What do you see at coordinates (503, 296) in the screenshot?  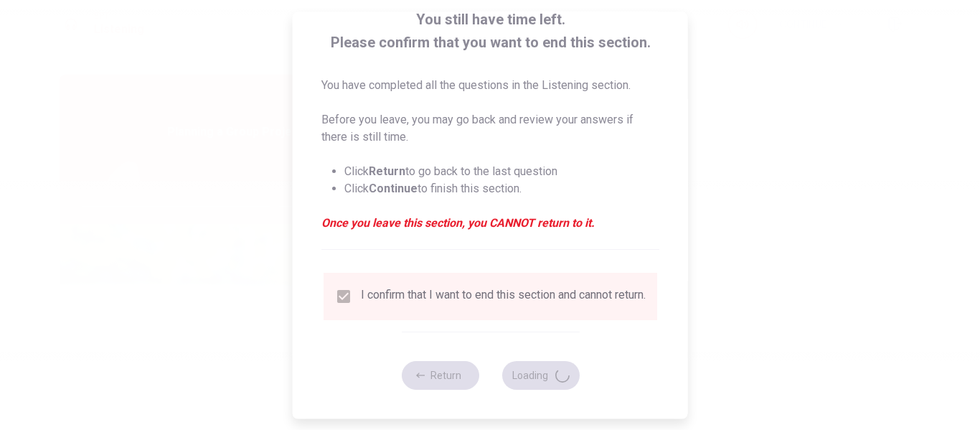 I see `div: I confirm that I want to end this section and cannot return.` at bounding box center [503, 296].